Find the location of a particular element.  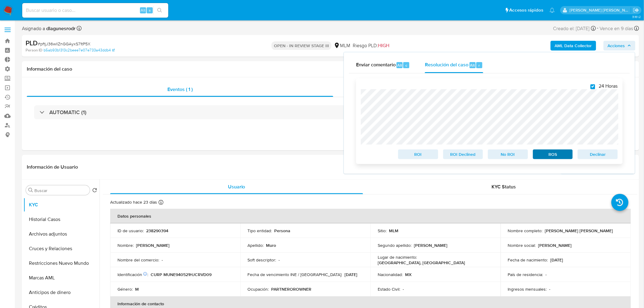

p: Actualizado hace 23 días is located at coordinates (134, 202).